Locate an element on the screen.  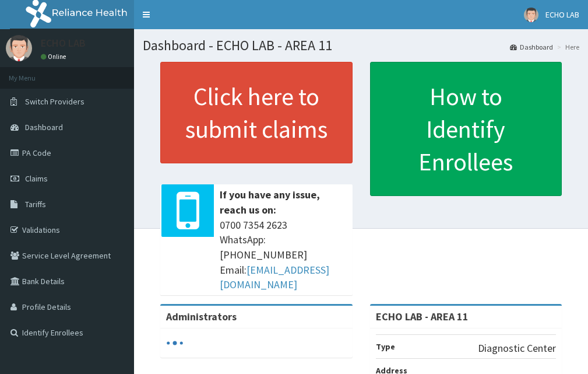
b: If you have any issue, reach us on: is located at coordinates (270, 202).